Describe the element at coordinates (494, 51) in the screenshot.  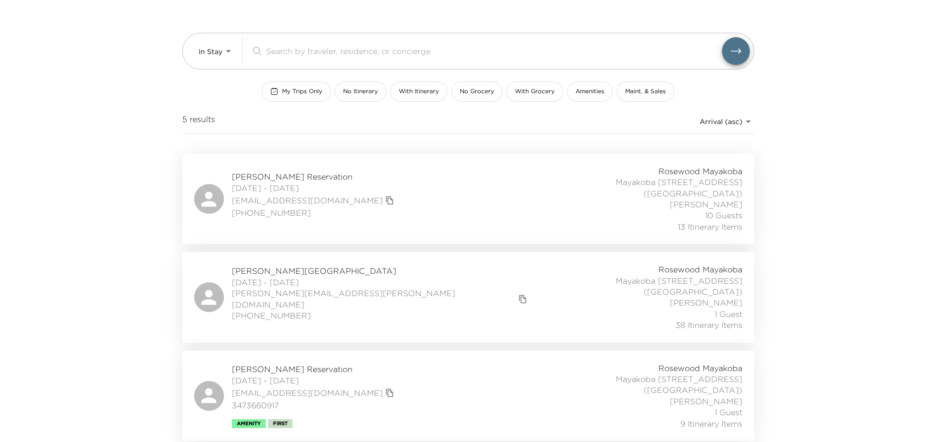
I see `input: Search by traveler, residence, or concierge` at that location.